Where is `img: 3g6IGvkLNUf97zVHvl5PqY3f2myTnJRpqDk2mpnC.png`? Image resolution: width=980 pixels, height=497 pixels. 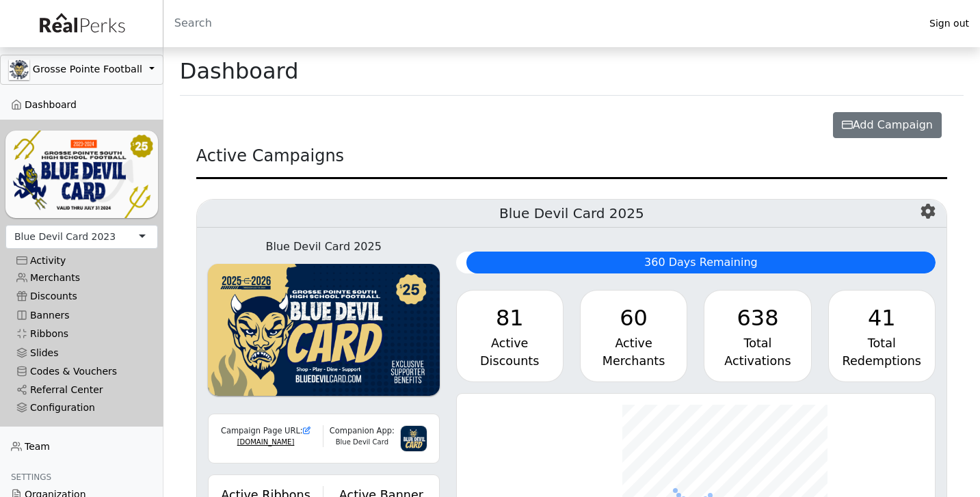
img: 3g6IGvkLNUf97zVHvl5PqY3f2myTnJRpqDk2mpnC.png is located at coordinates (413, 438).